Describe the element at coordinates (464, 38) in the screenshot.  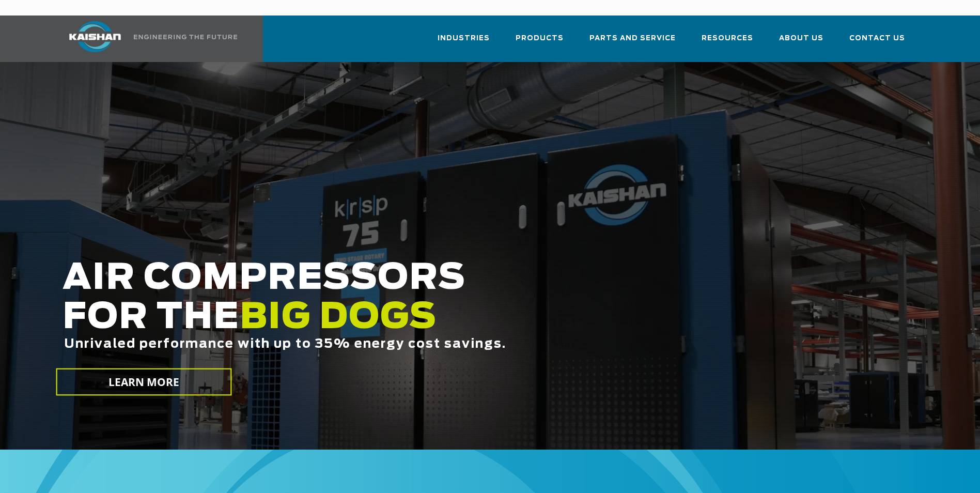
I see `span: Industries` at that location.